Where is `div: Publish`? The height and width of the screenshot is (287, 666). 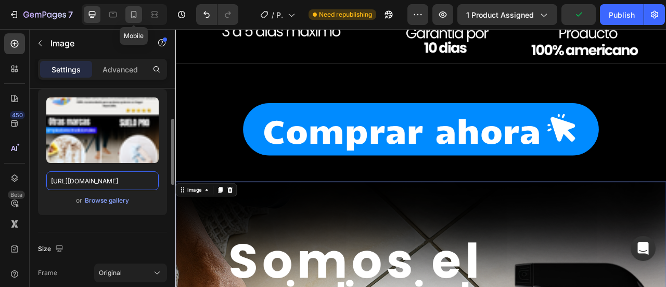 div: Publish is located at coordinates (622, 15).